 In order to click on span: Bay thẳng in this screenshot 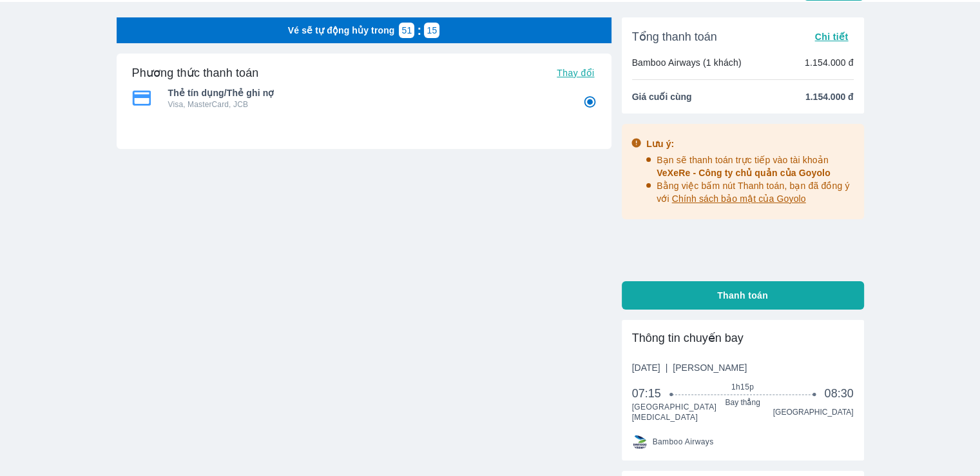, I will do `click(743, 402)`.